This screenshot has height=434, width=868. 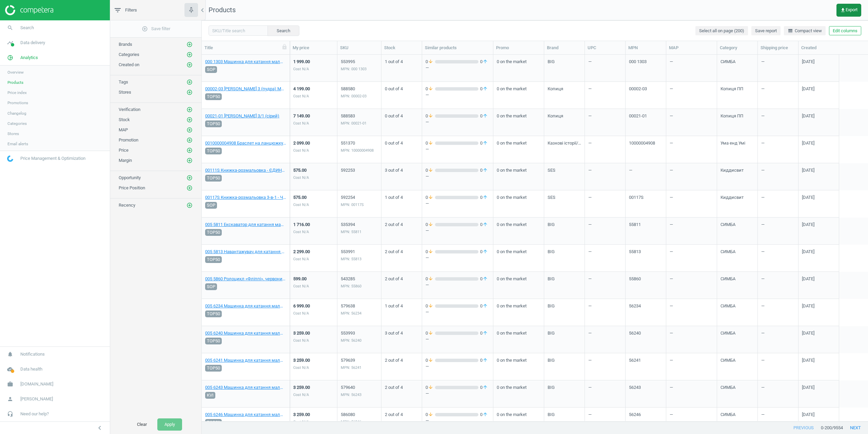 What do you see at coordinates (130, 109) in the screenshot?
I see `span: Verification` at bounding box center [130, 109].